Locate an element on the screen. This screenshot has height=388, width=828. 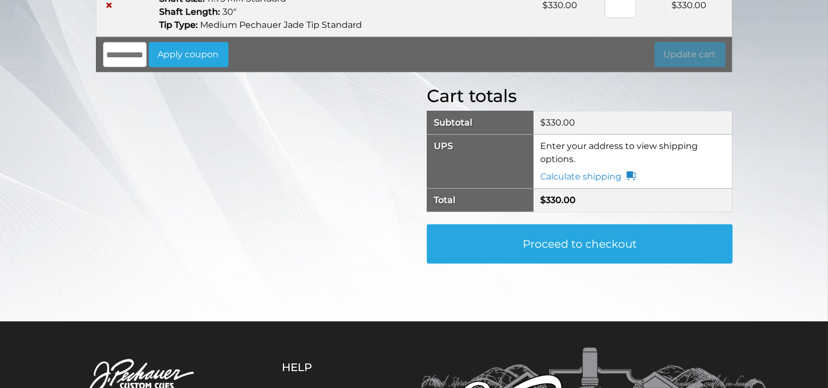
p: Medium Pechauer Jade Tip Standard is located at coordinates (344, 25).